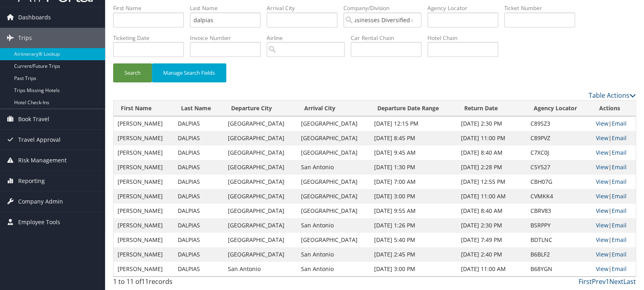 This screenshot has width=644, height=290. Describe the element at coordinates (466, 38) in the screenshot. I see `label: Hotel Chain` at that location.